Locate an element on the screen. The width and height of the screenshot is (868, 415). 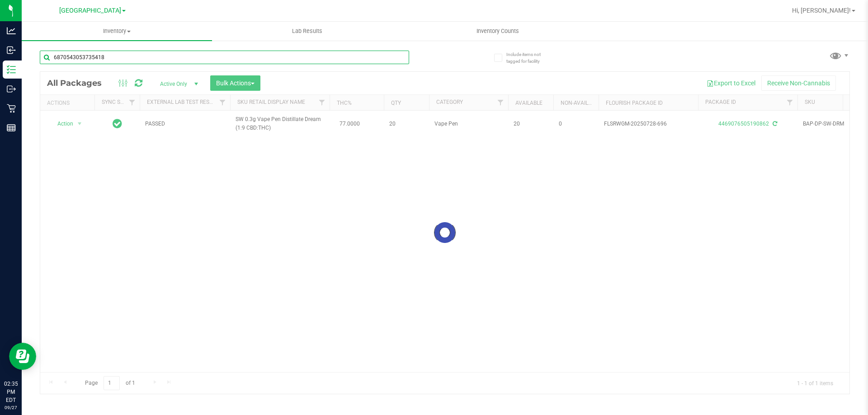
a: Lab Results is located at coordinates (307, 31).